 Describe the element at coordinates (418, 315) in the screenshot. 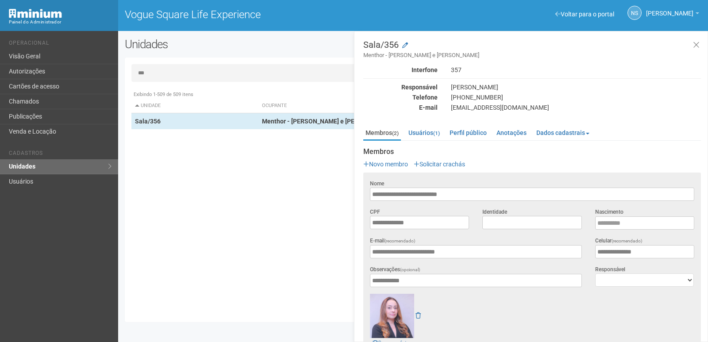

I see `a: Remover` at that location.